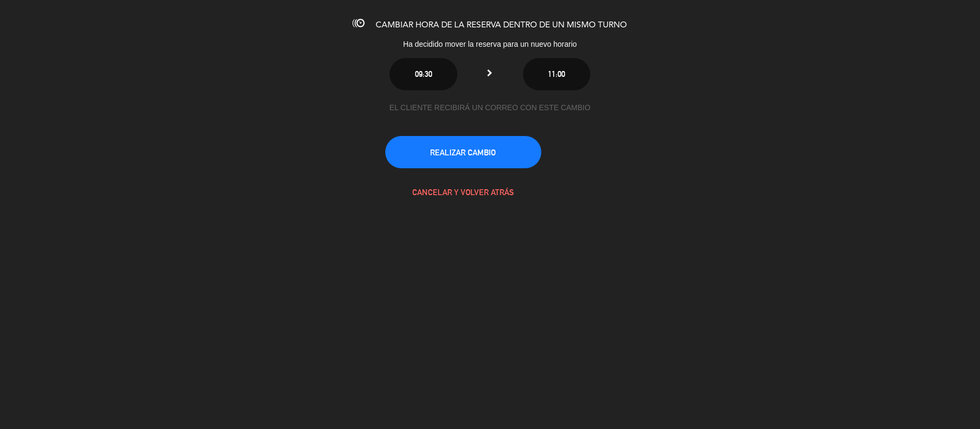 Image resolution: width=980 pixels, height=429 pixels. What do you see at coordinates (557, 74) in the screenshot?
I see `span: 11:00` at bounding box center [557, 74].